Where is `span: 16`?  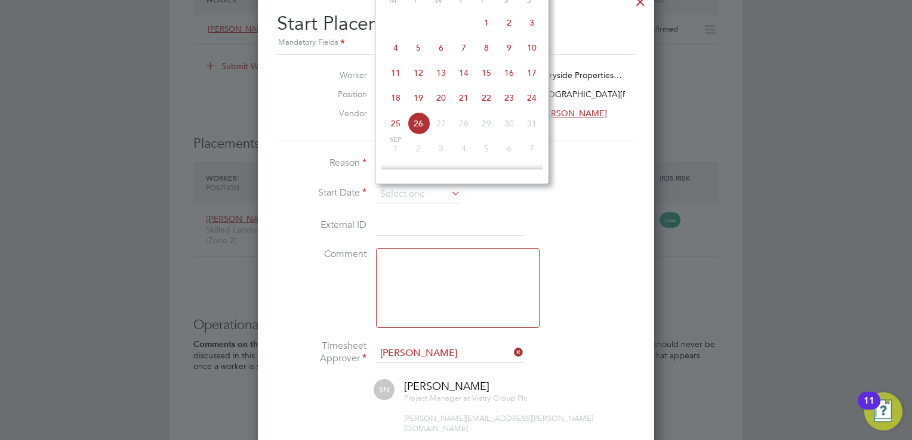
span: 16 is located at coordinates (509, 73).